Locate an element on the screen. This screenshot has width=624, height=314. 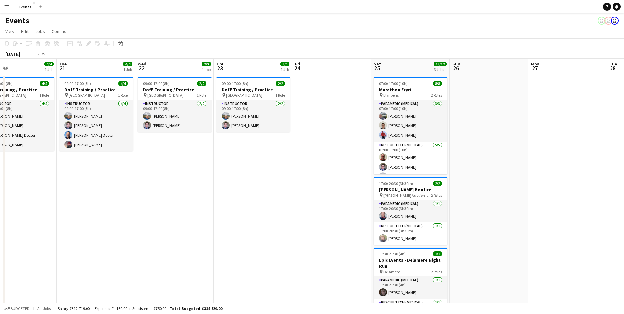
h1: Events is located at coordinates (17, 21).